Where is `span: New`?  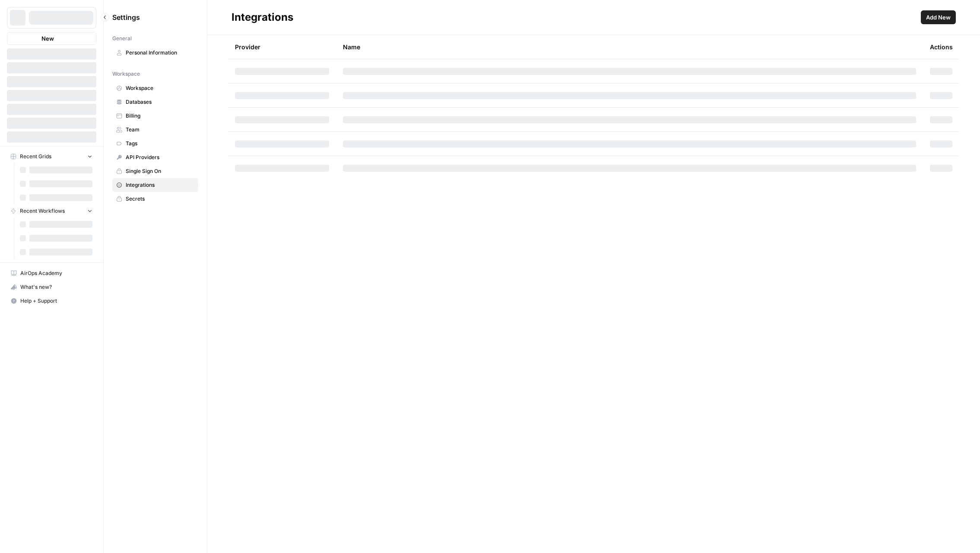
span: New is located at coordinates (48, 38).